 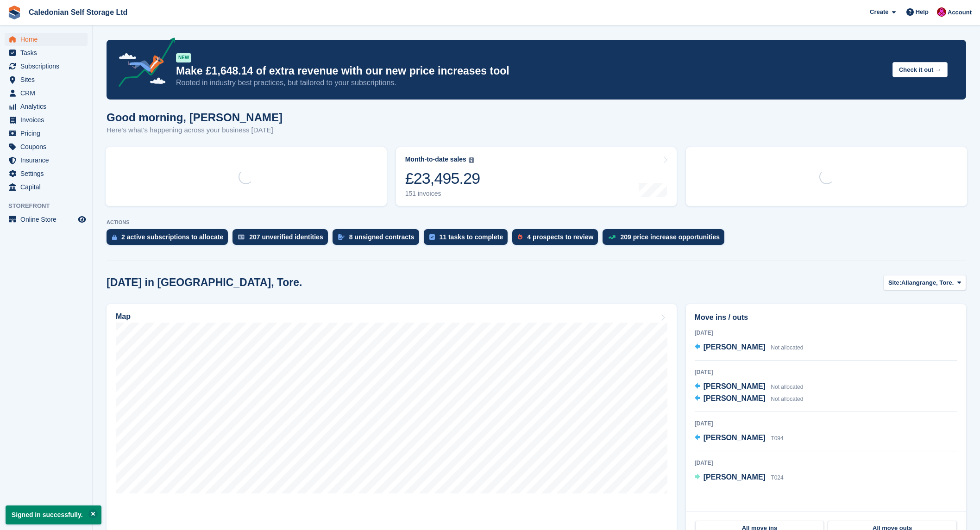 I want to click on span: Storefront, so click(x=50, y=206).